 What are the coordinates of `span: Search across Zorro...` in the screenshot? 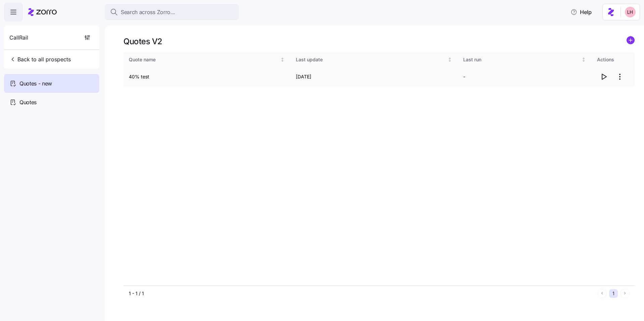 It's located at (148, 12).